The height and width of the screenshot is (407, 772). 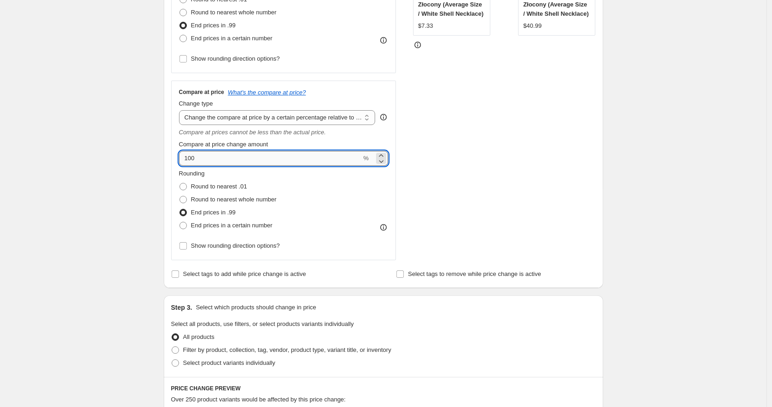 What do you see at coordinates (223, 144) in the screenshot?
I see `span: Compare at price change amount` at bounding box center [223, 144].